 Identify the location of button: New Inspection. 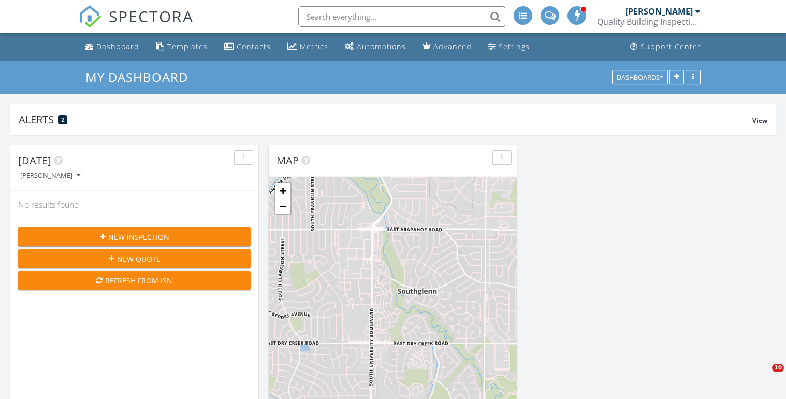
(134, 237).